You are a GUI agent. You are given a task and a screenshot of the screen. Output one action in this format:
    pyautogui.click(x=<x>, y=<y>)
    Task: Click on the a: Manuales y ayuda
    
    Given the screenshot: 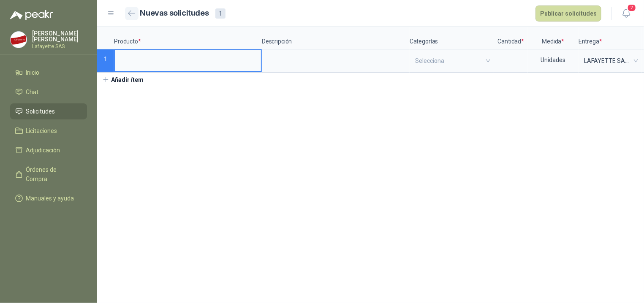 What is the action you would take?
    pyautogui.click(x=48, y=198)
    